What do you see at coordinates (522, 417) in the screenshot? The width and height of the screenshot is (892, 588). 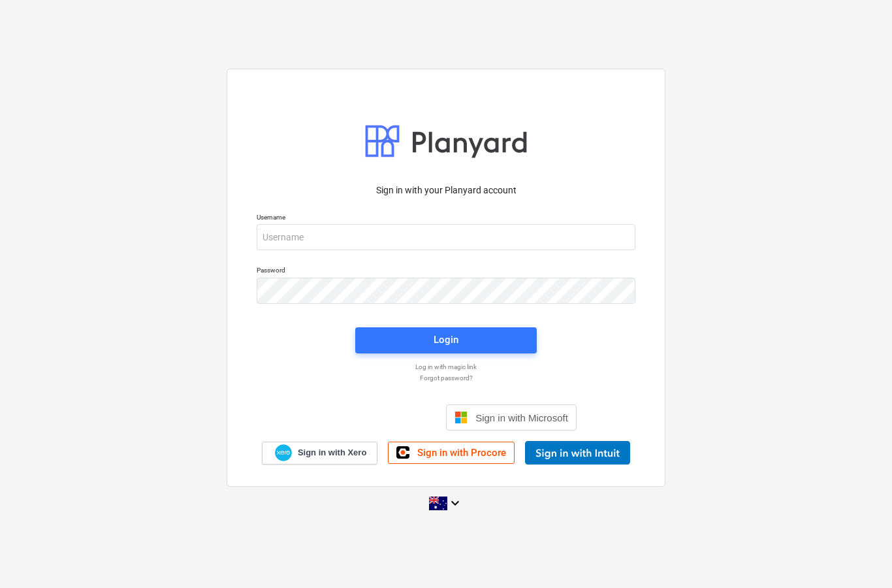 I see `span: Sign in with Microsoft` at bounding box center [522, 417].